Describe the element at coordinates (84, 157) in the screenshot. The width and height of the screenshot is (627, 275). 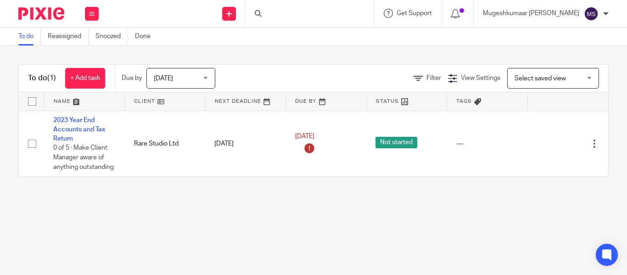
I see `span: 0 of 5 · Make Client Manager aware of anything outstanding` at that location.